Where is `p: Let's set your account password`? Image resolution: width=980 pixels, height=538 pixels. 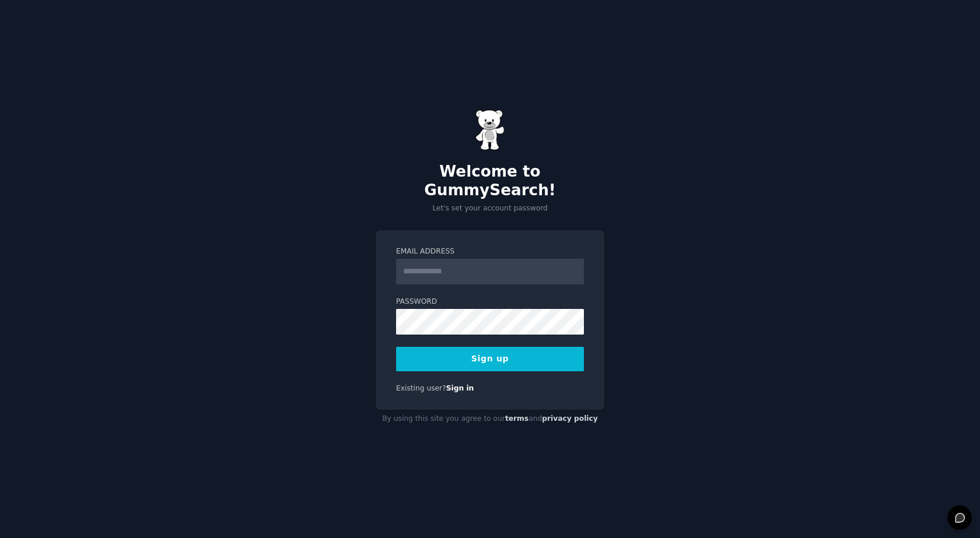
p: Let's set your account password is located at coordinates (490, 209).